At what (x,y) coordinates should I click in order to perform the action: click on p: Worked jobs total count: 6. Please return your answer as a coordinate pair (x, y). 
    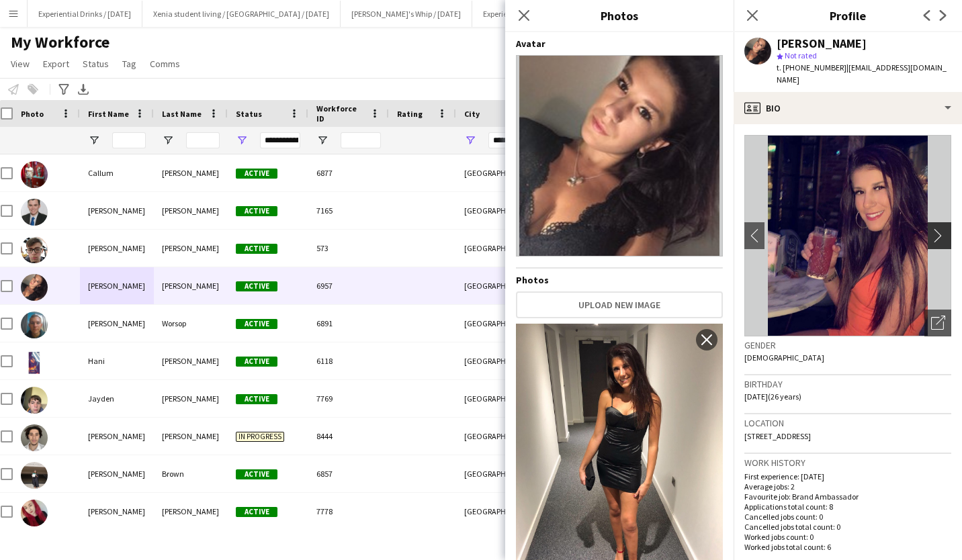
    Looking at the image, I should click on (848, 547).